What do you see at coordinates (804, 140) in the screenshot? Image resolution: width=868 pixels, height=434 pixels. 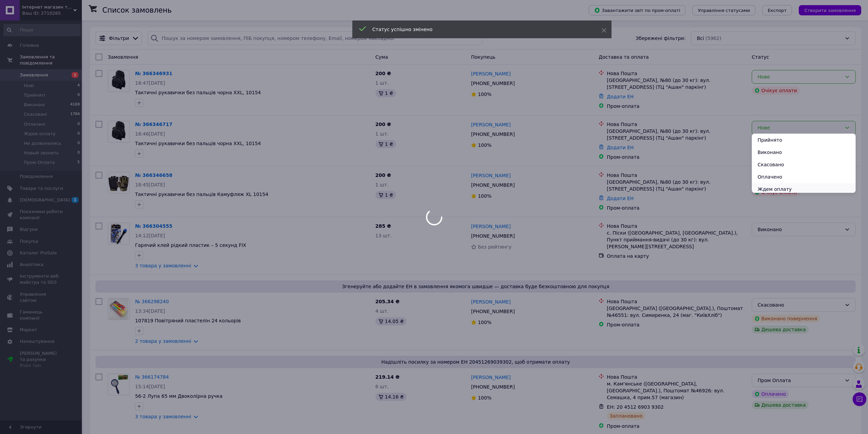 I see `li: Прийнято` at bounding box center [804, 140].